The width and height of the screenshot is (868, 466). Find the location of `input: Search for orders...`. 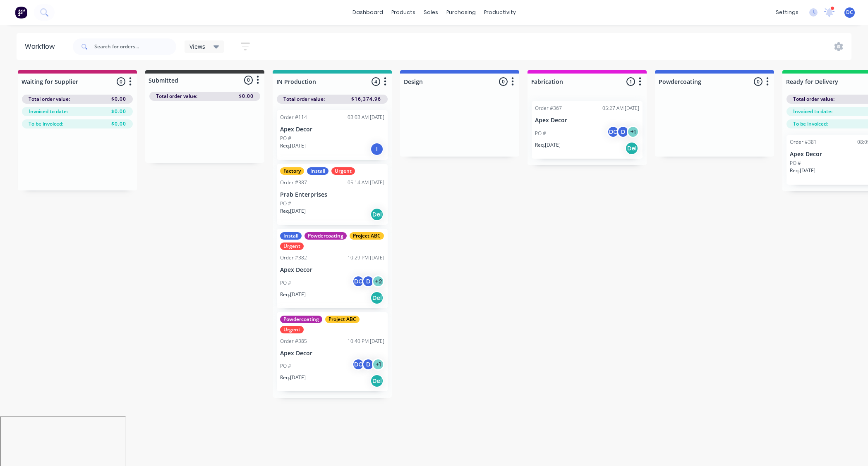

input: Search for orders... is located at coordinates (135, 47).